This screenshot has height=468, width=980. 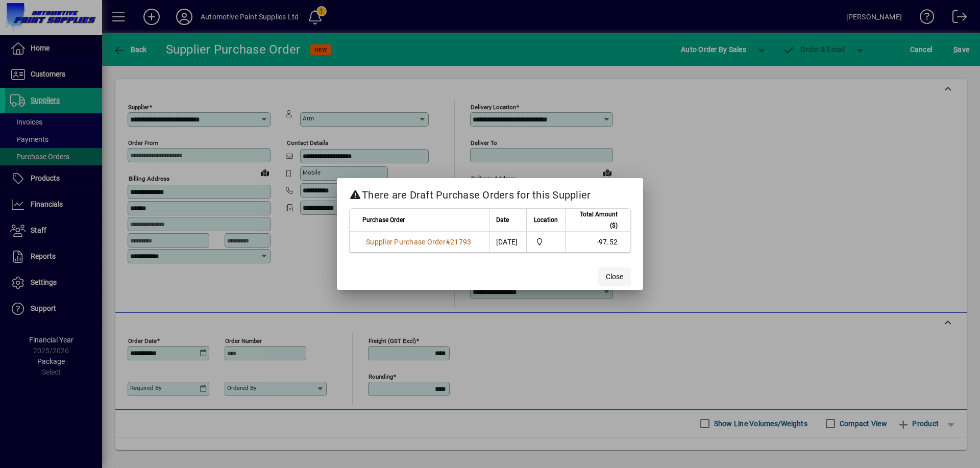 I want to click on span: 21793, so click(x=460, y=242).